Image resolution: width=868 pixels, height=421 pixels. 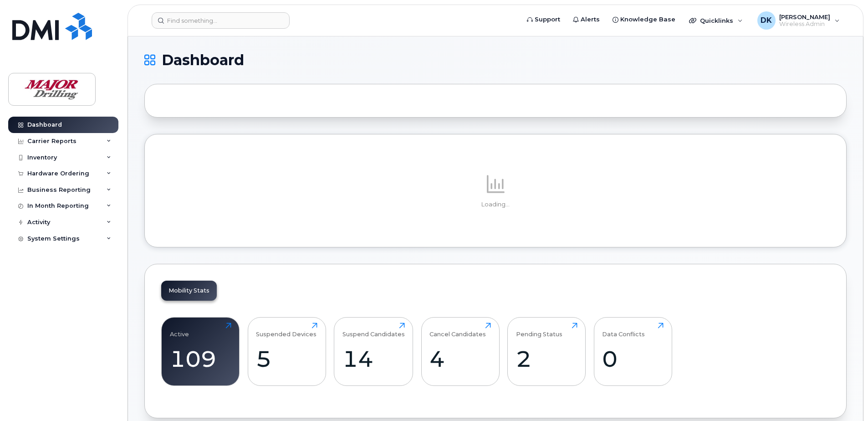 I want to click on a: Cancel Candidates4, so click(x=460, y=352).